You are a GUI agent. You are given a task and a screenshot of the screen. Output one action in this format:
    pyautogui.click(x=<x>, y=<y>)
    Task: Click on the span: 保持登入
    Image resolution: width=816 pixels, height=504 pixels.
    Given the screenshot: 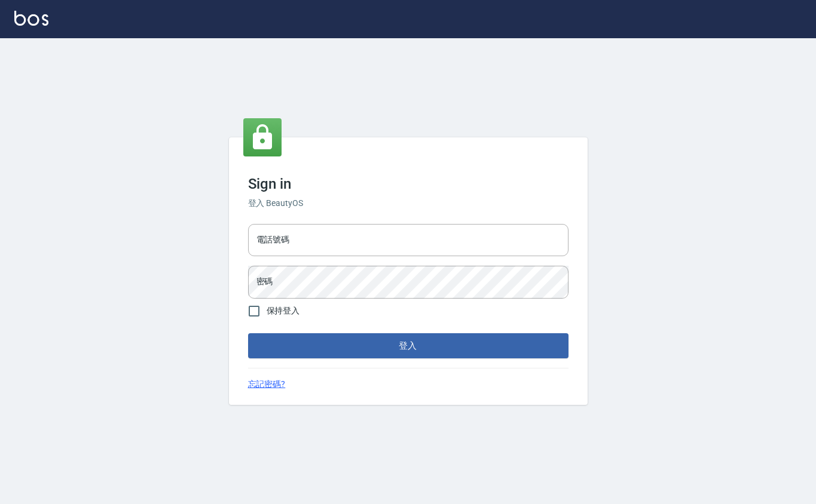 What is the action you would take?
    pyautogui.click(x=283, y=311)
    